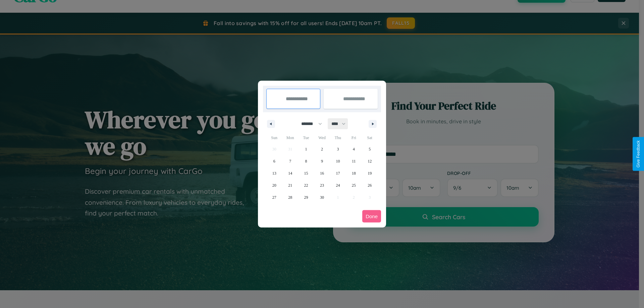 The image size is (644, 308). Describe the element at coordinates (370, 161) in the screenshot. I see `span: 12` at that location.